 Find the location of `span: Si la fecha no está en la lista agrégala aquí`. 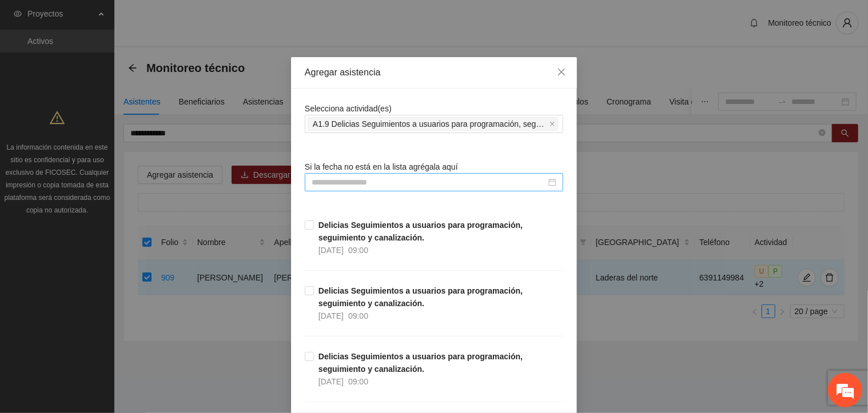

span: Si la fecha no está en la lista agrégala aquí is located at coordinates (382, 167).